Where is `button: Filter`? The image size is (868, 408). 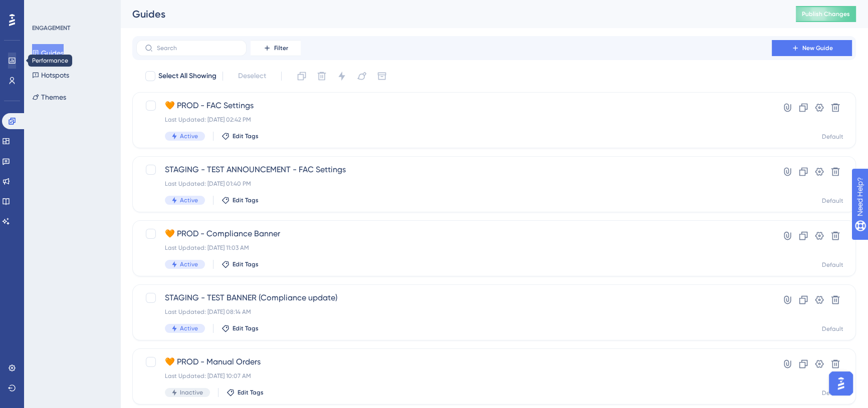
button: Filter is located at coordinates (276, 48).